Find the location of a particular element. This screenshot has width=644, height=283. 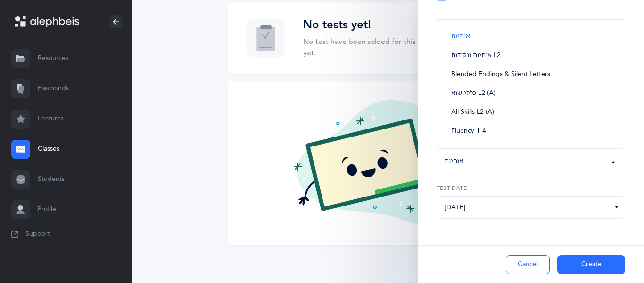

span: Support is located at coordinates (38, 234).